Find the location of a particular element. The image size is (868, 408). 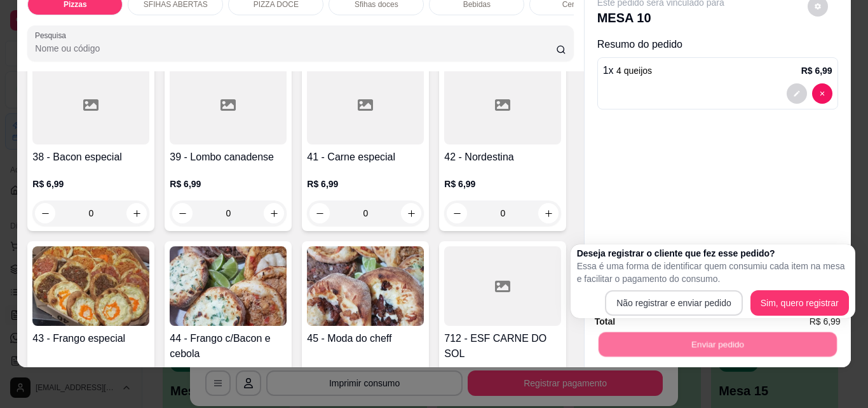

span: 4 queijos is located at coordinates (634, 71).